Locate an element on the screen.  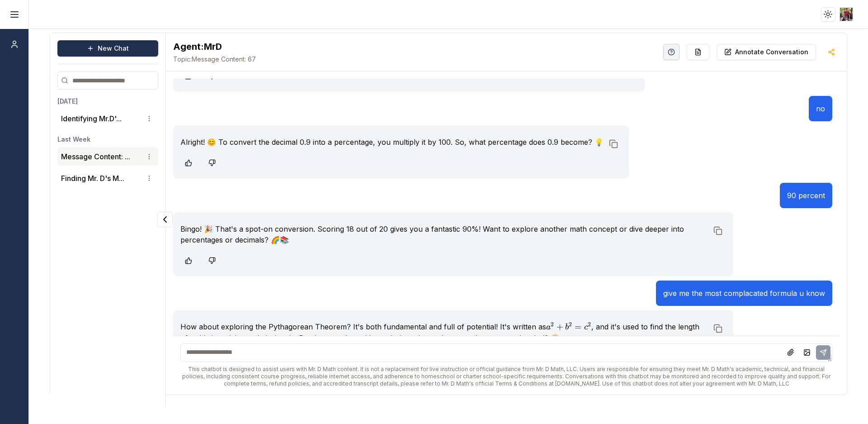
img: ACg8ocI8CCwZe1w2L0jXzop-7QxtRXOuJwkuXw4E4Y6r6Qa1vYAM8Bsg=s96-c is located at coordinates (847, 14).